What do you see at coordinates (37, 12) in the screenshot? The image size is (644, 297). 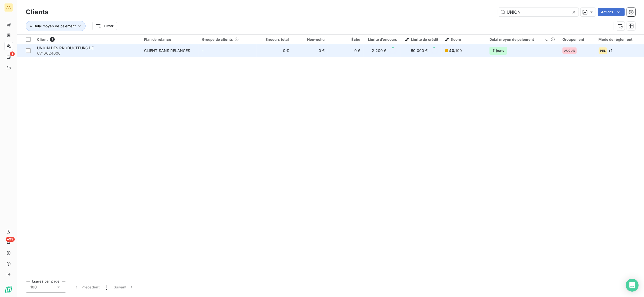 I see `h3: Clients` at bounding box center [37, 12].